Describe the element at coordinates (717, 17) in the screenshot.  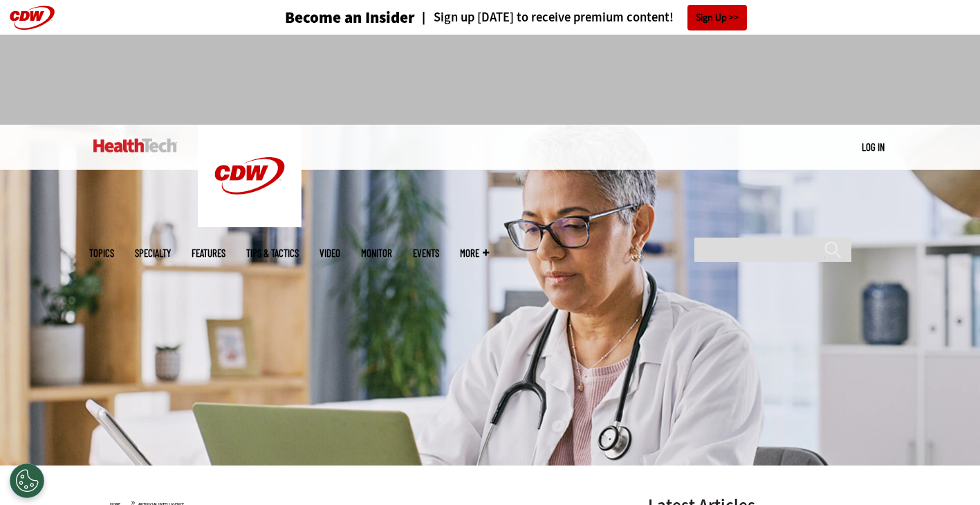
I see `a: Sign Up` at that location.